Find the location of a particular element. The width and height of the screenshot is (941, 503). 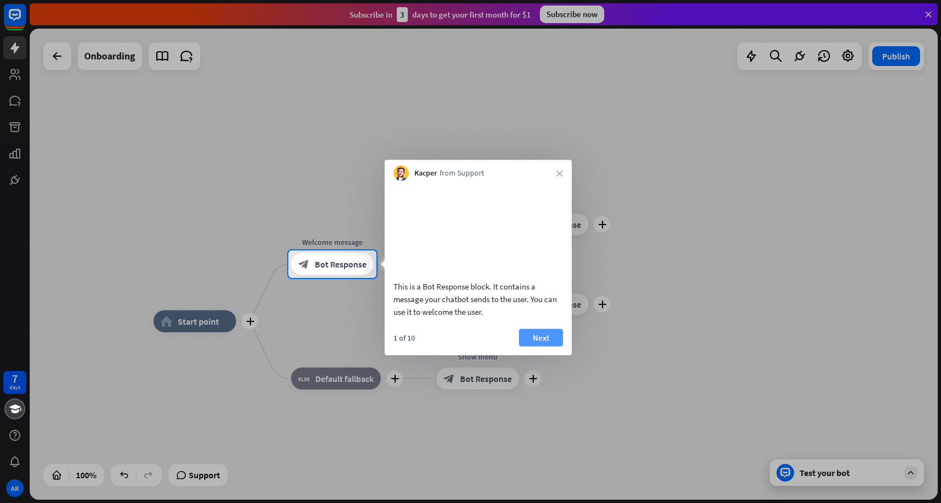

span: Kacper is located at coordinates (425, 173).